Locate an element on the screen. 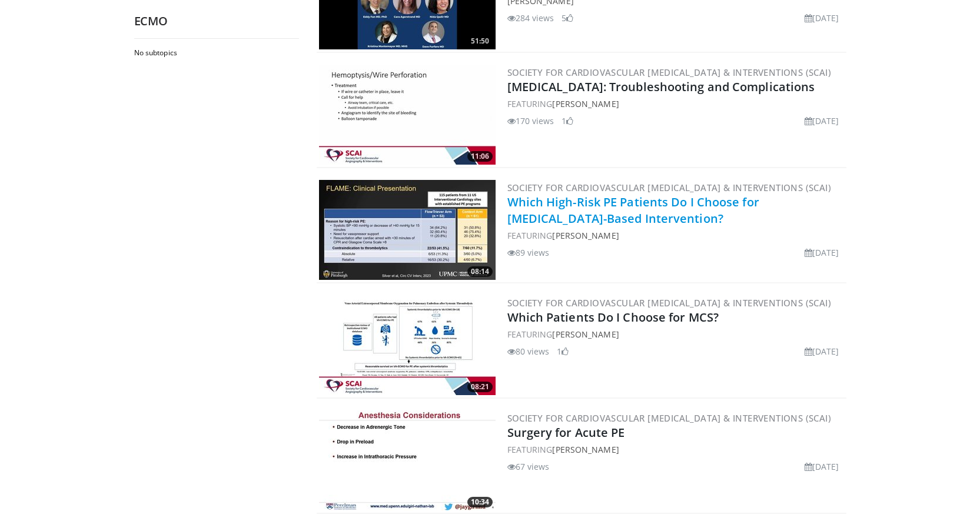  span: 08:21 is located at coordinates (480, 387).